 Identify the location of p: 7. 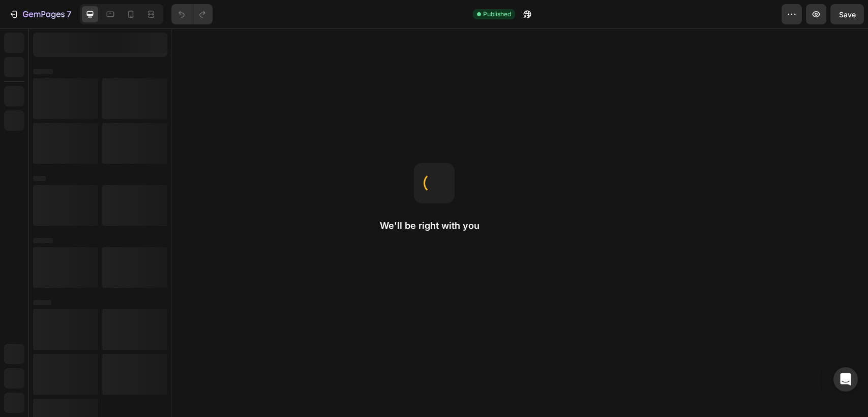
(69, 14).